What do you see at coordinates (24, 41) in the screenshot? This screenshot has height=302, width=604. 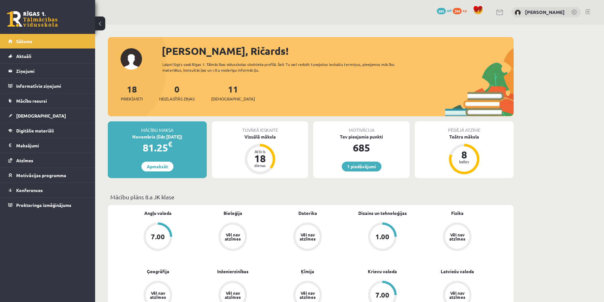 I see `span: Sākums` at bounding box center [24, 41].